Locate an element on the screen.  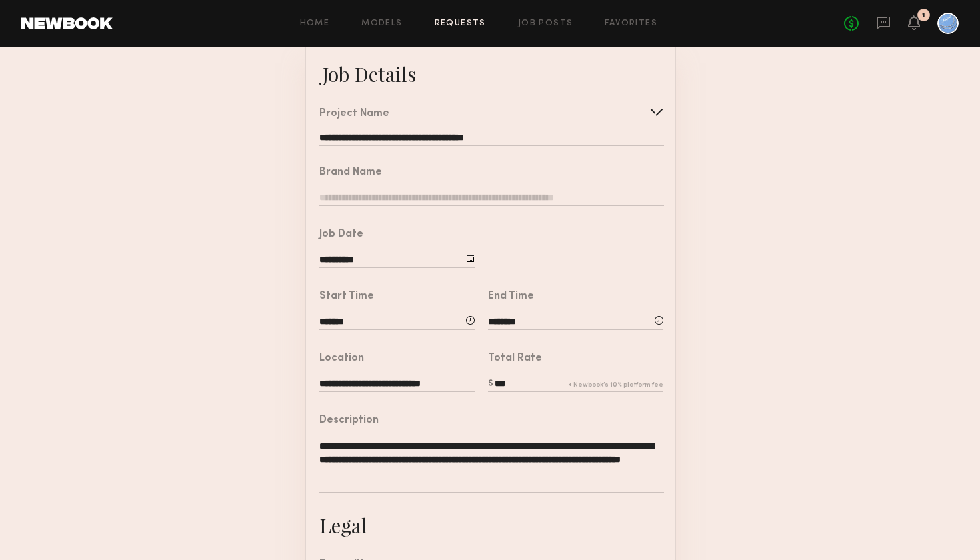
a: Models is located at coordinates (381, 24).